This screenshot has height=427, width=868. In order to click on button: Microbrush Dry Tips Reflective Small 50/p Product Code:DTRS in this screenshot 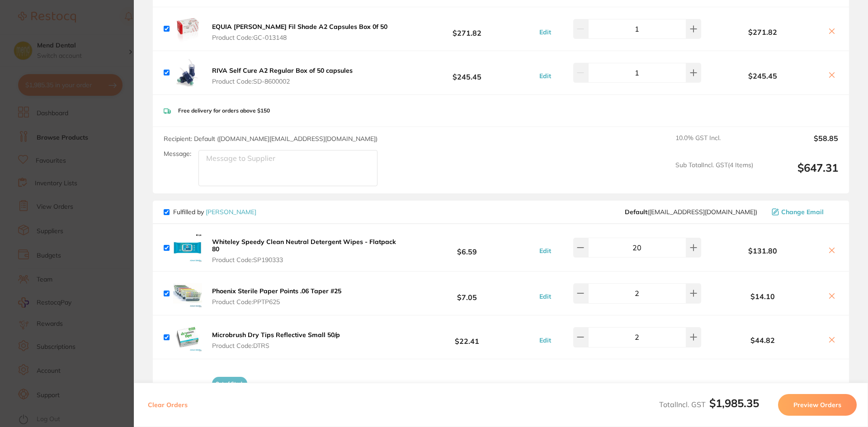, I will do `click(276, 340)`.